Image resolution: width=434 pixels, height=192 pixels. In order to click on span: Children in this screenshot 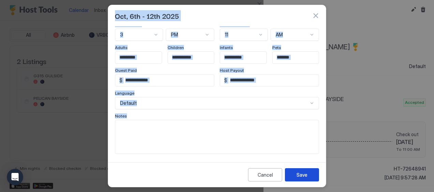, I will do `click(176, 47)`.